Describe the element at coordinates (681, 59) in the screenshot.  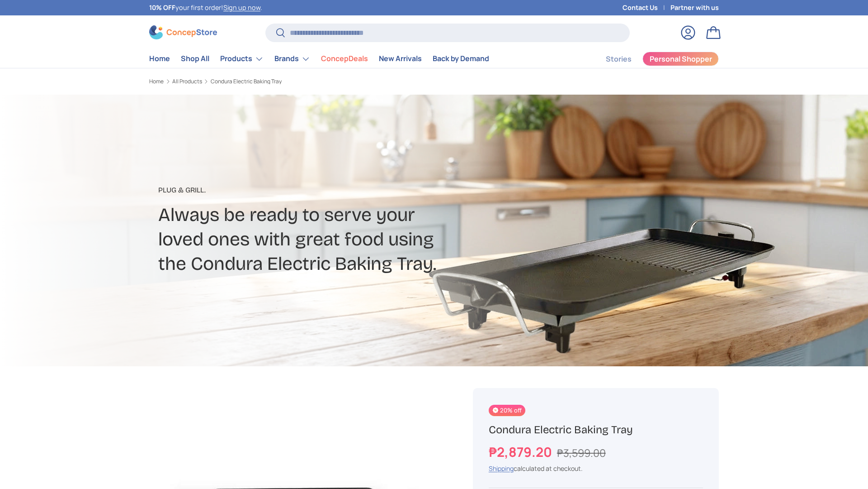
I see `span: Personal Shopper` at that location.